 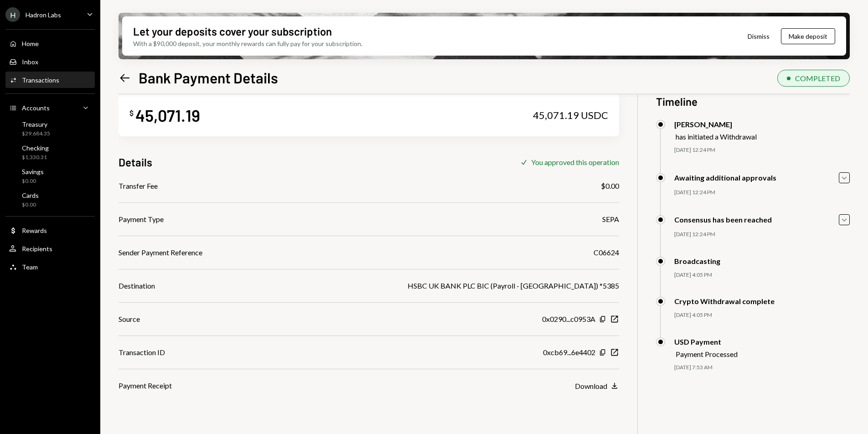 I want to click on div: 0xcb69...6e4402, so click(x=569, y=352).